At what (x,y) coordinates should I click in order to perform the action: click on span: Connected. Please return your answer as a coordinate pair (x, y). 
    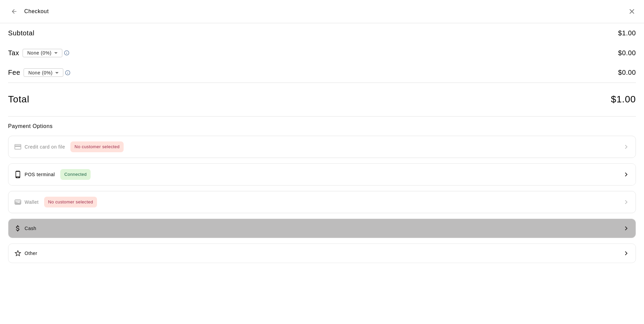
    Looking at the image, I should click on (75, 174).